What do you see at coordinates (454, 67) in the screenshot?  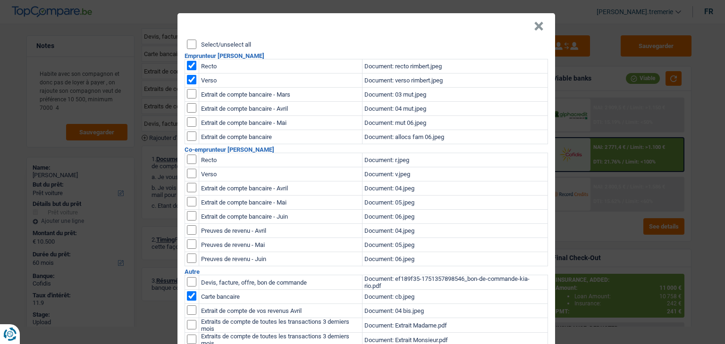 I see `td: Document: recto rimbert.jpeg` at bounding box center [454, 67].